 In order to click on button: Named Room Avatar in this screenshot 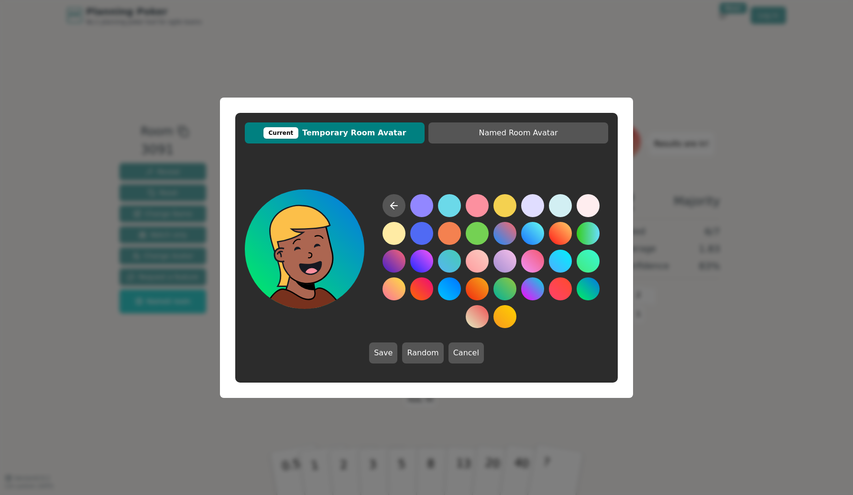, I will do `click(519, 133)`.